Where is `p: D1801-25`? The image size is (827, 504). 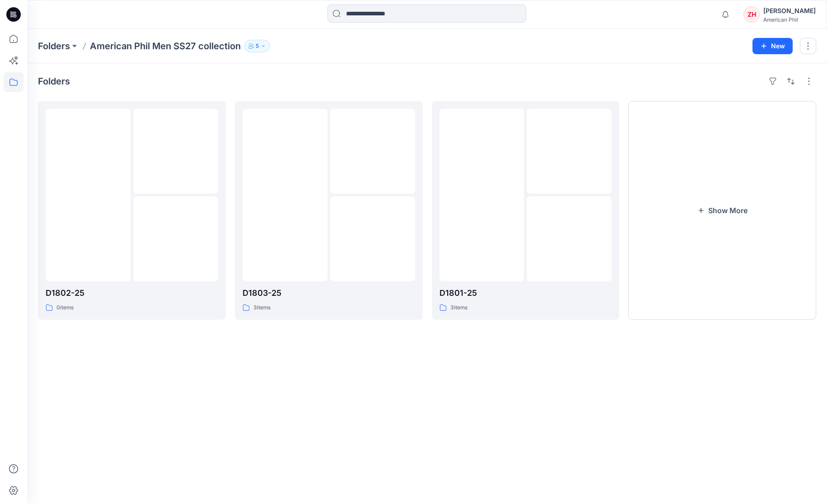
p: D1801-25 is located at coordinates (526, 293).